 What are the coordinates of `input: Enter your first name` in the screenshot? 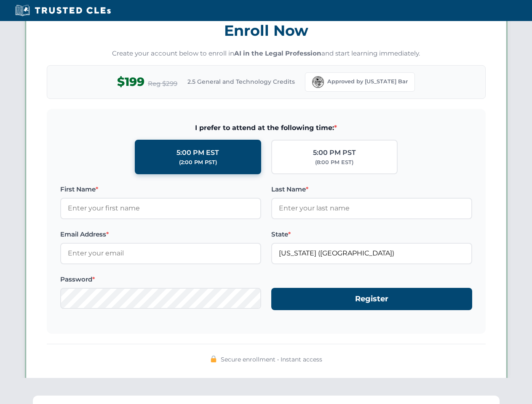 It's located at (160, 208).